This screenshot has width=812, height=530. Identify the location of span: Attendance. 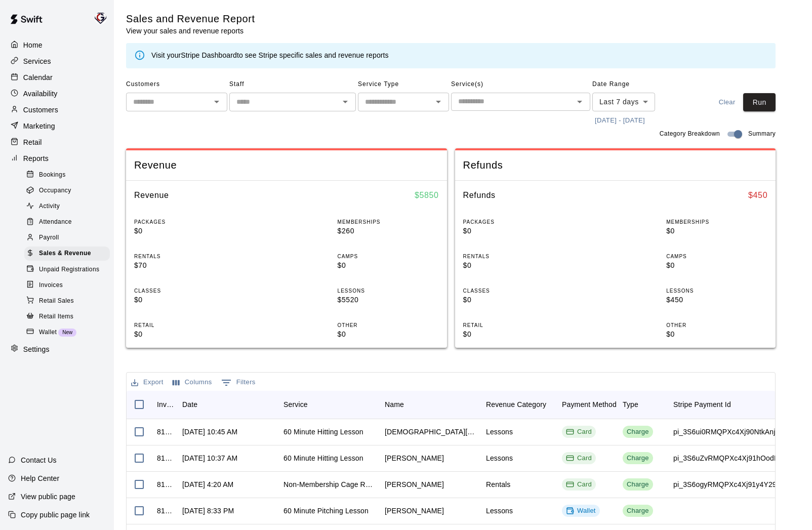
(55, 222).